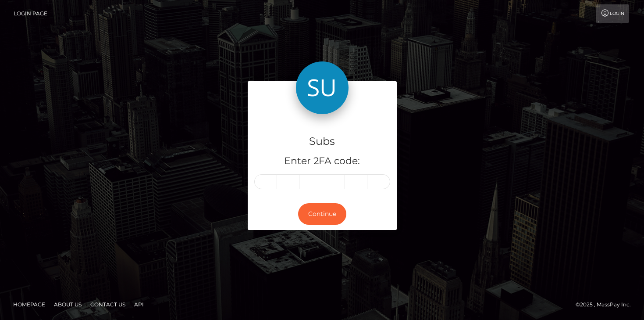  What do you see at coordinates (108, 304) in the screenshot?
I see `a: Contact Us` at bounding box center [108, 304].